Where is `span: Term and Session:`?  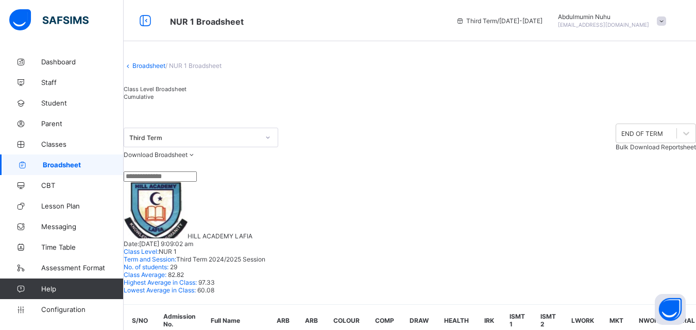 span: Term and Session: is located at coordinates (150, 259).